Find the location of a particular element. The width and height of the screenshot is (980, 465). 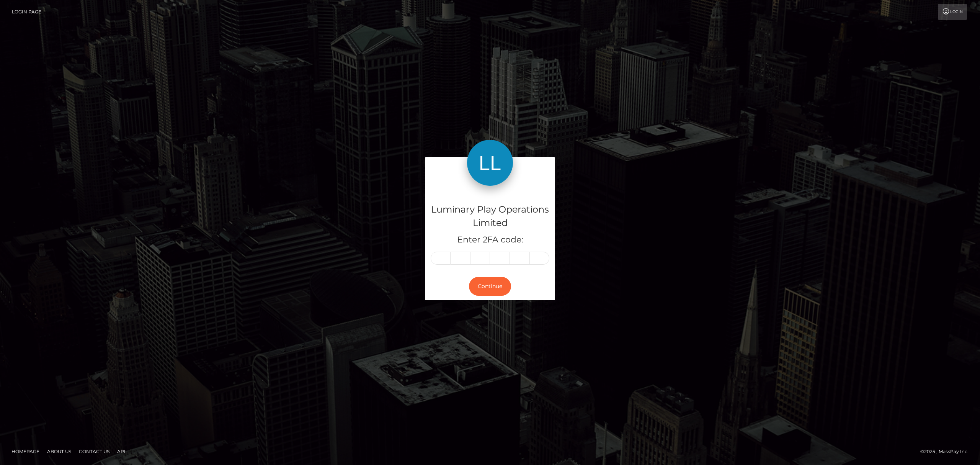

h4: Luminary Play Operations Limited is located at coordinates (490, 216).